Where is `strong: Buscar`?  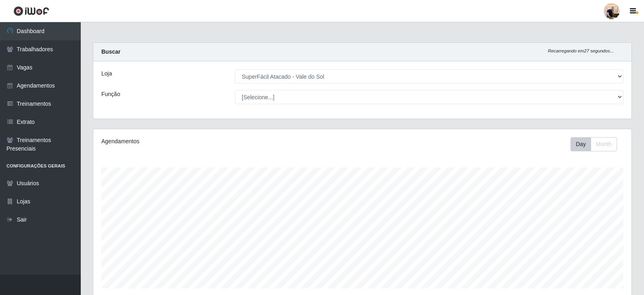
strong: Buscar is located at coordinates (110, 52).